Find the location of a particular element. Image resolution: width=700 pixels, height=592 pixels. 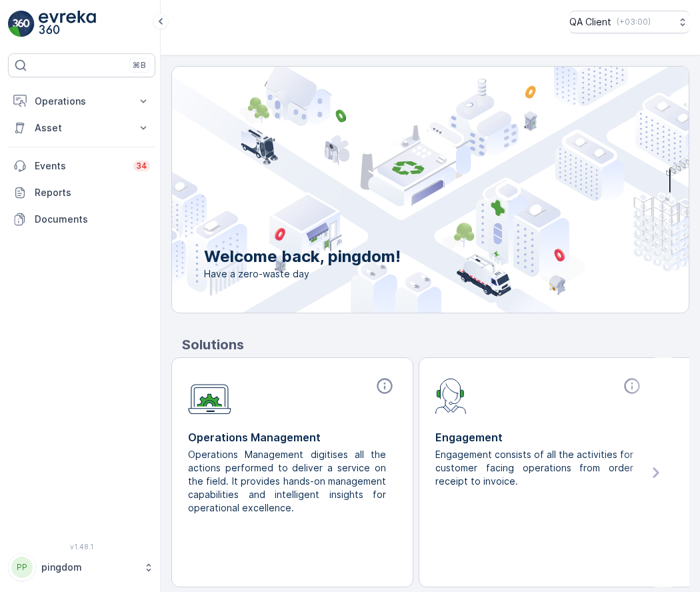

img: logo is located at coordinates (21, 24).